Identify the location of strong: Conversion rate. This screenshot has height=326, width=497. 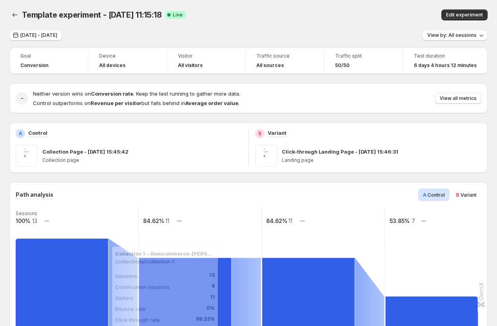
(112, 94).